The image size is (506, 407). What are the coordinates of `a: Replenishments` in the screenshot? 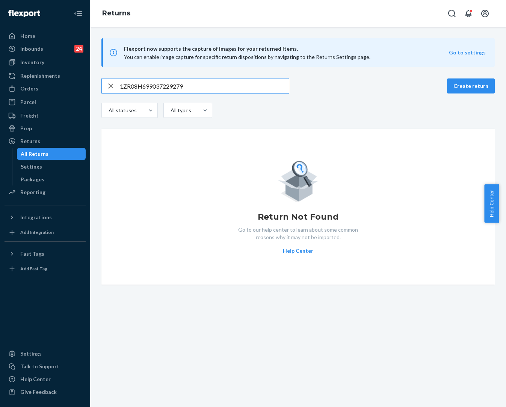 It's located at (45, 76).